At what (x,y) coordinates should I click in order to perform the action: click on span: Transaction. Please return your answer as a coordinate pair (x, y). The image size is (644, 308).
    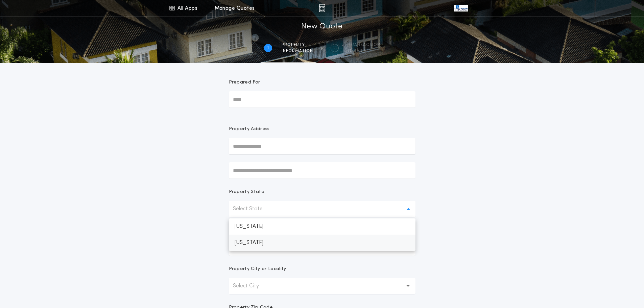
    Looking at the image, I should click on (364, 45).